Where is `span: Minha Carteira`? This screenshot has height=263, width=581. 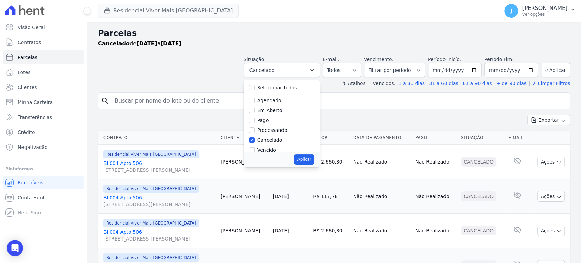 span: Minha Carteira is located at coordinates (35, 102).